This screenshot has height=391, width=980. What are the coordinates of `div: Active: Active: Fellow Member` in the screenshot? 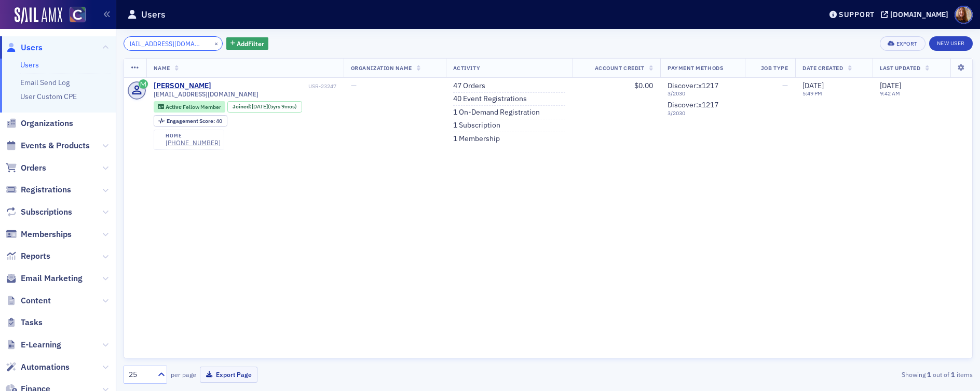 It's located at (190, 107).